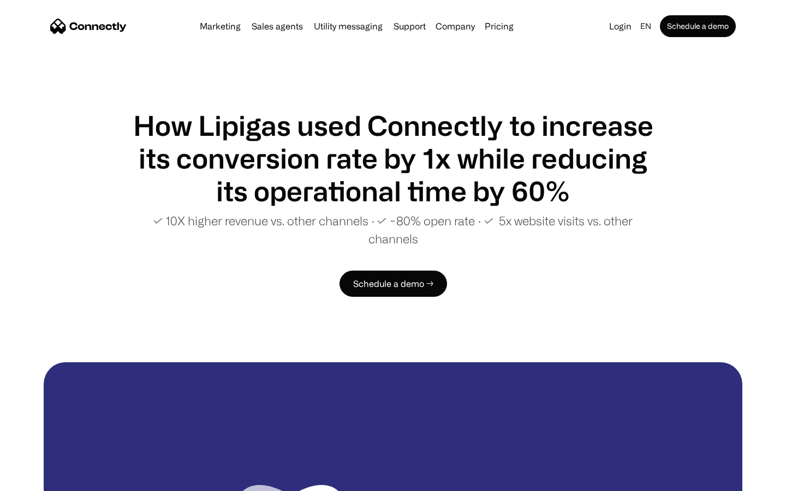 The width and height of the screenshot is (786, 491). I want to click on a: Marketing, so click(220, 26).